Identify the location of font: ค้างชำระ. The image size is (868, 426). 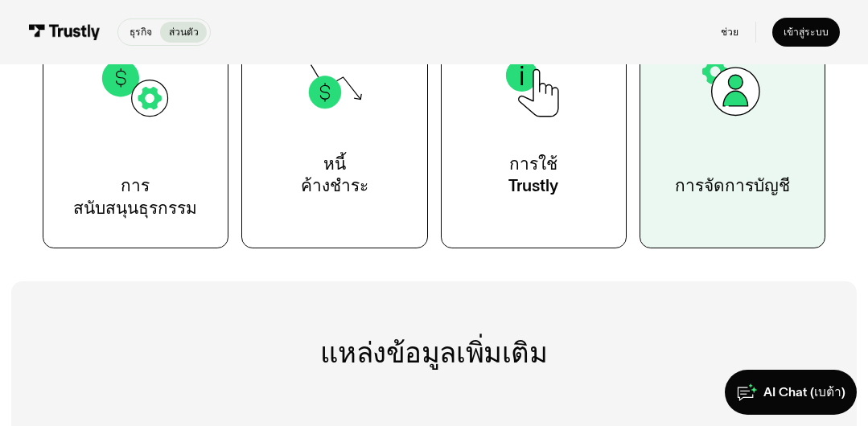
(335, 185).